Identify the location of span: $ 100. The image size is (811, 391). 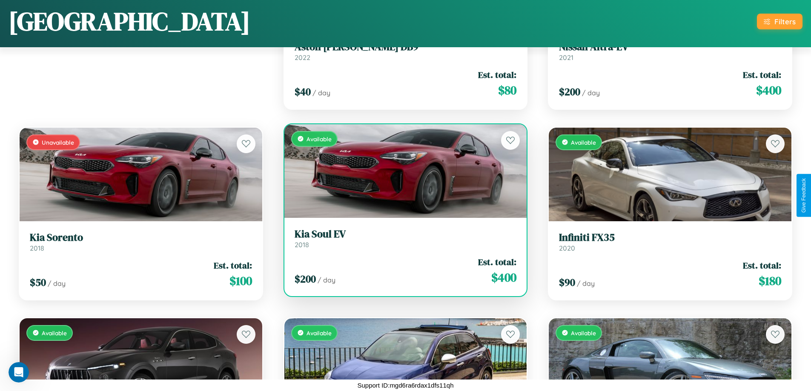
(241, 281).